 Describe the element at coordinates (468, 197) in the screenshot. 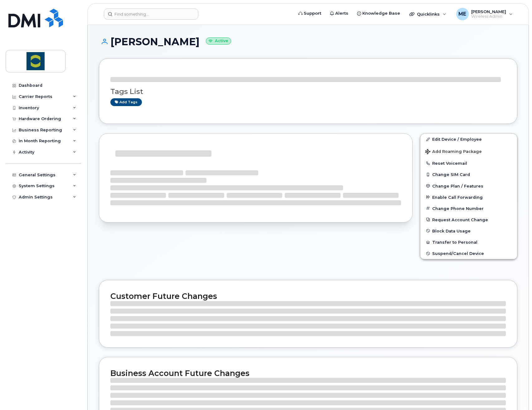

I see `button: Enable Call Forwarding` at that location.